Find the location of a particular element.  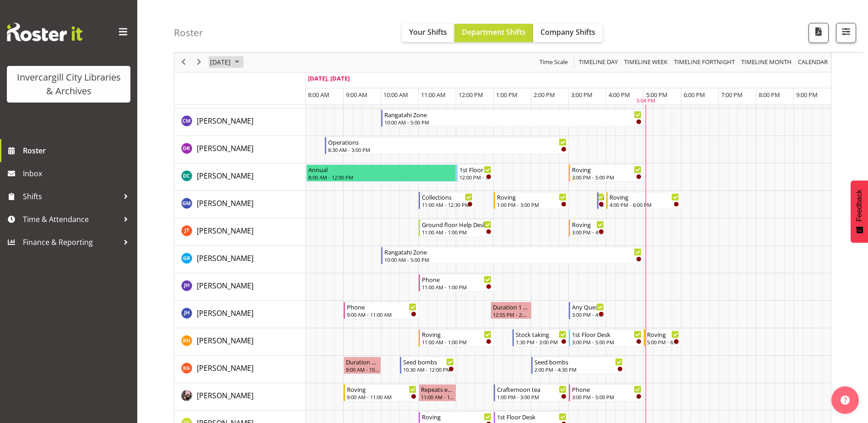

div: New book tagging is located at coordinates (602, 197).